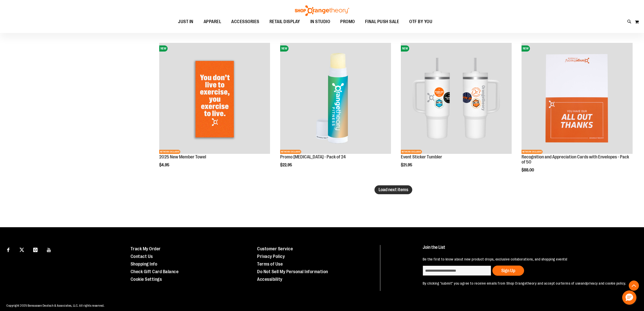 The width and height of the screenshot is (644, 311). What do you see at coordinates (271, 256) in the screenshot?
I see `a: Privacy Policy` at bounding box center [271, 256].